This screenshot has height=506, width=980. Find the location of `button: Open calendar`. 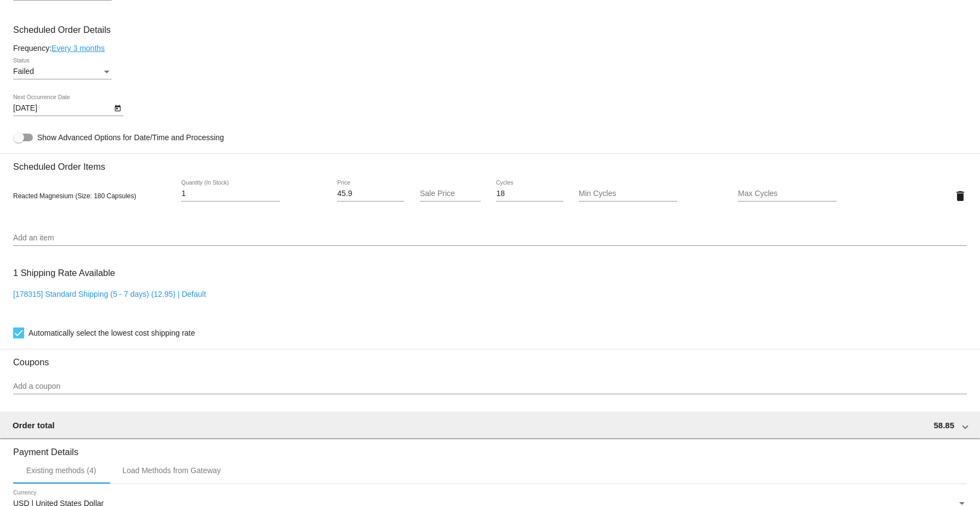

button: Open calendar is located at coordinates (117, 107).